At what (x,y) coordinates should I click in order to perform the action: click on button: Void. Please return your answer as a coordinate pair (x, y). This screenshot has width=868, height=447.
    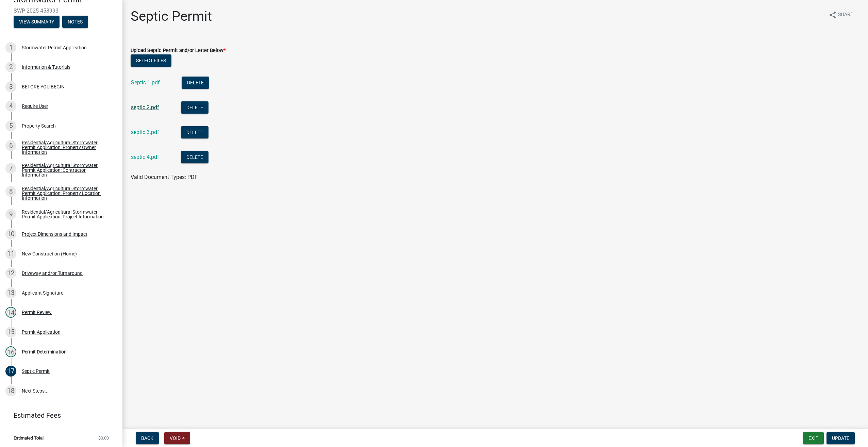
    Looking at the image, I should click on (177, 438).